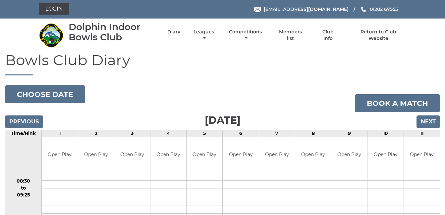 The image size is (445, 215). What do you see at coordinates (60, 134) in the screenshot?
I see `td: 1` at bounding box center [60, 134].